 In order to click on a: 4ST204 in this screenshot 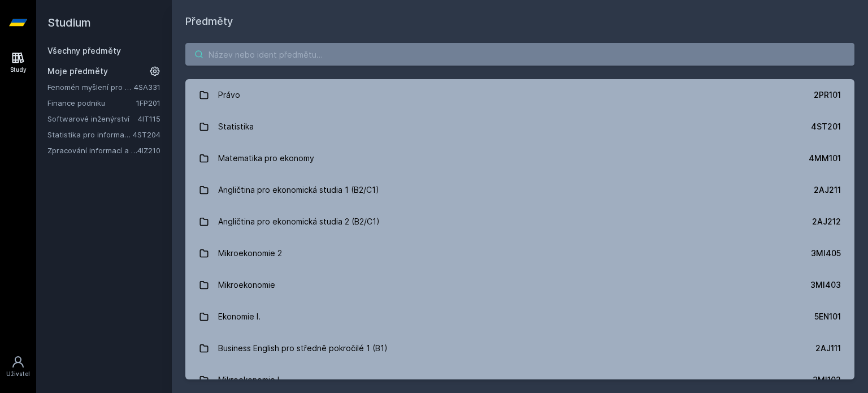, I will do `click(147, 135)`.